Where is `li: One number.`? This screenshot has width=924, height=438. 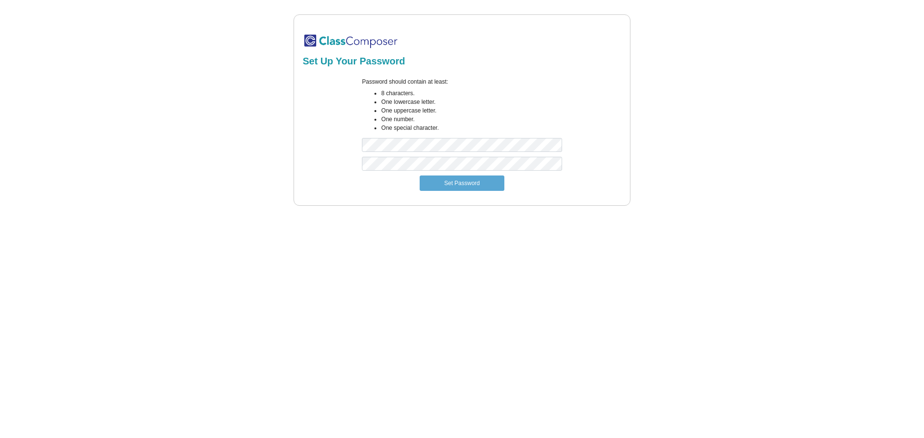 li: One number. is located at coordinates (471, 119).